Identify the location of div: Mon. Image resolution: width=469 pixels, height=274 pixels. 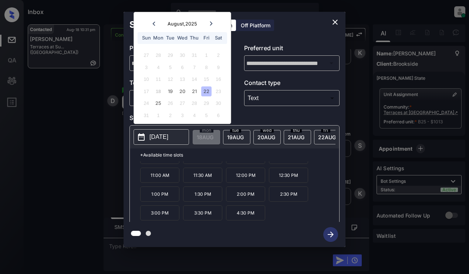
(158, 38).